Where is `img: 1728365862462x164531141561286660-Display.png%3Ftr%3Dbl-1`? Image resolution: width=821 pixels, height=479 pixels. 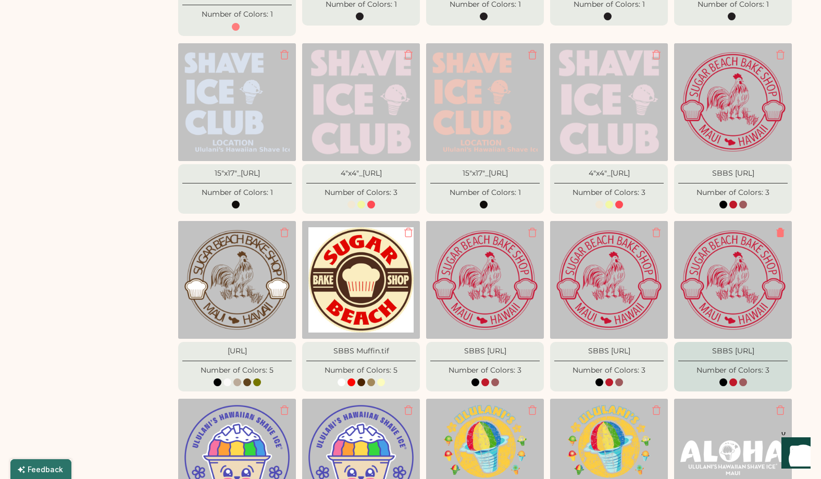
img: 1728365862462x164531141561286660-Display.png%3Ftr%3Dbl-1 is located at coordinates (237, 280).